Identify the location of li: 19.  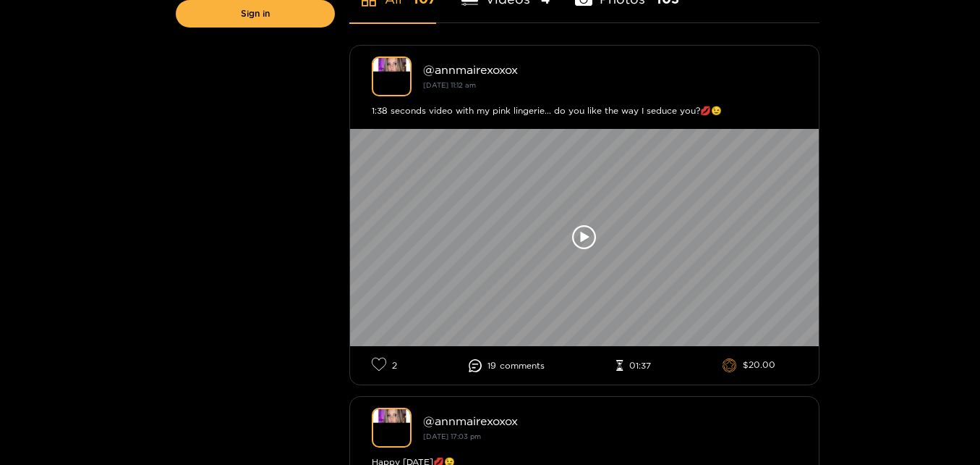
(507, 366).